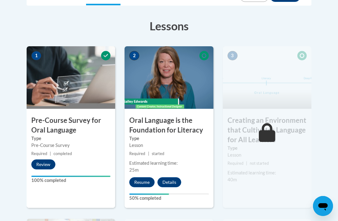 The width and height of the screenshot is (338, 221). What do you see at coordinates (142, 183) in the screenshot?
I see `button: Resume` at bounding box center [142, 183].